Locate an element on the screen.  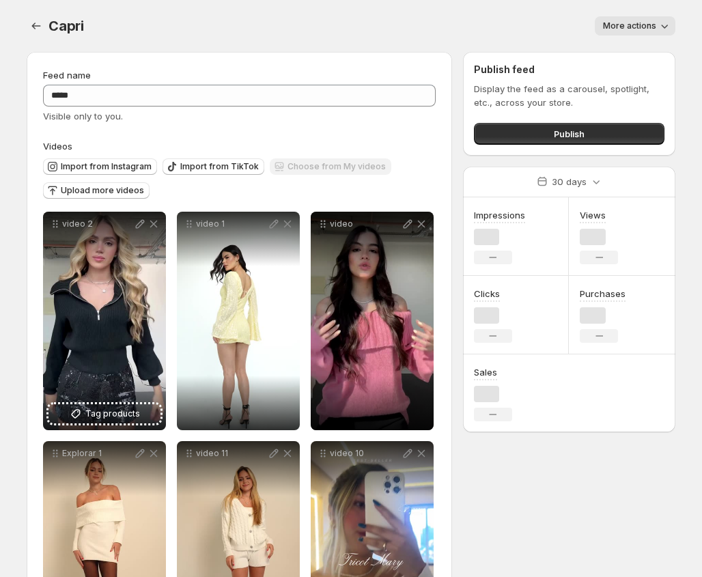
div: video 1 is located at coordinates (238, 321).